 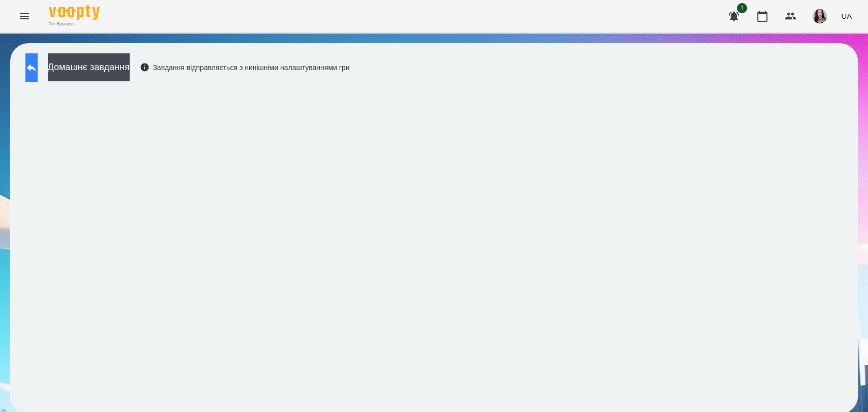 What do you see at coordinates (819, 17) in the screenshot?
I see `img: 23d2127efeede578f11da5c146792859.jpg` at bounding box center [819, 17].